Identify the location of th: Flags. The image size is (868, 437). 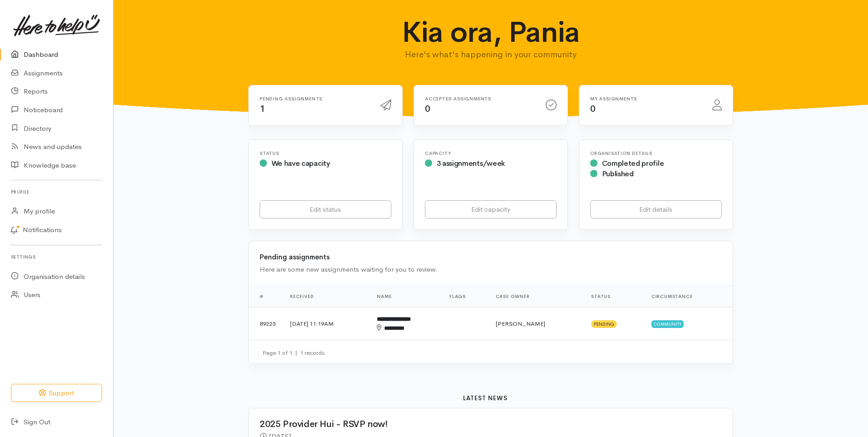
(465, 297).